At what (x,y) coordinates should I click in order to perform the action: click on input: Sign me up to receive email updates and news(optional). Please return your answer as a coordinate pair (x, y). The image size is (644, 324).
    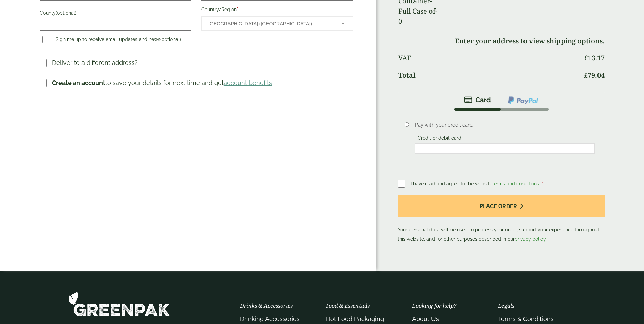
    Looking at the image, I should click on (46, 40).